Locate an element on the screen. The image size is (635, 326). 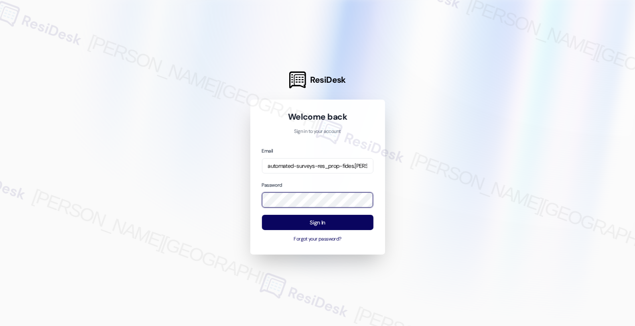
button: Sign In is located at coordinates (318, 222).